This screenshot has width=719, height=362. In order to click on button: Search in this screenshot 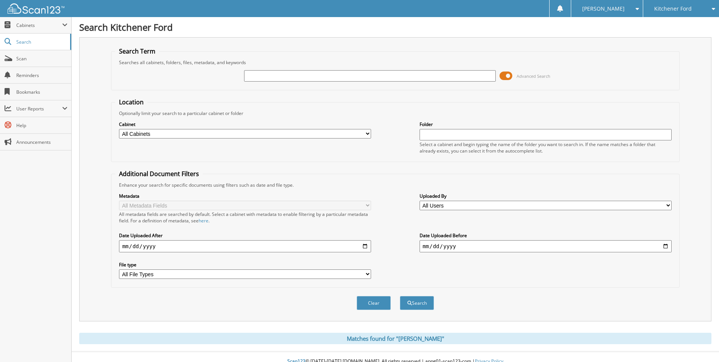, I will do `click(417, 303)`.